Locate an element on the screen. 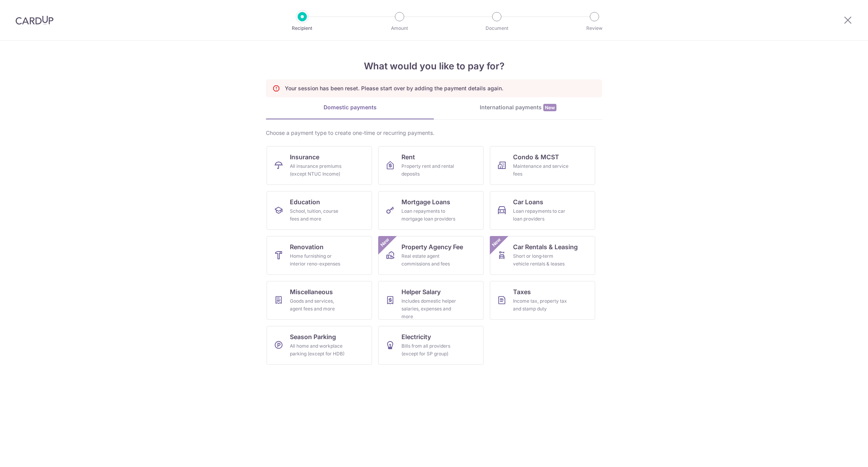 This screenshot has width=868, height=467. a: Mortgage LoansLoan repayments to mortgage loan providers is located at coordinates (431, 210).